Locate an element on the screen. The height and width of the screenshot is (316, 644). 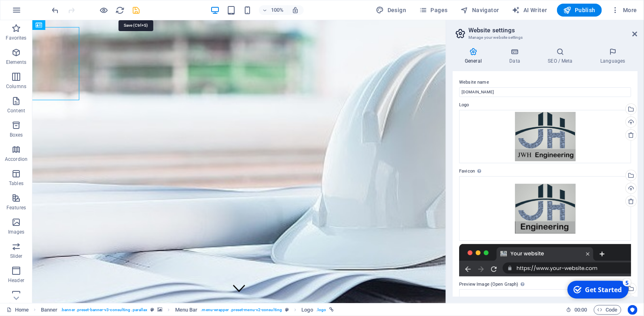
div: JWHEngineeringLogo-lvFlRnOs5jm6pfq9tUhvcQ.jpg is located at coordinates (545, 137).